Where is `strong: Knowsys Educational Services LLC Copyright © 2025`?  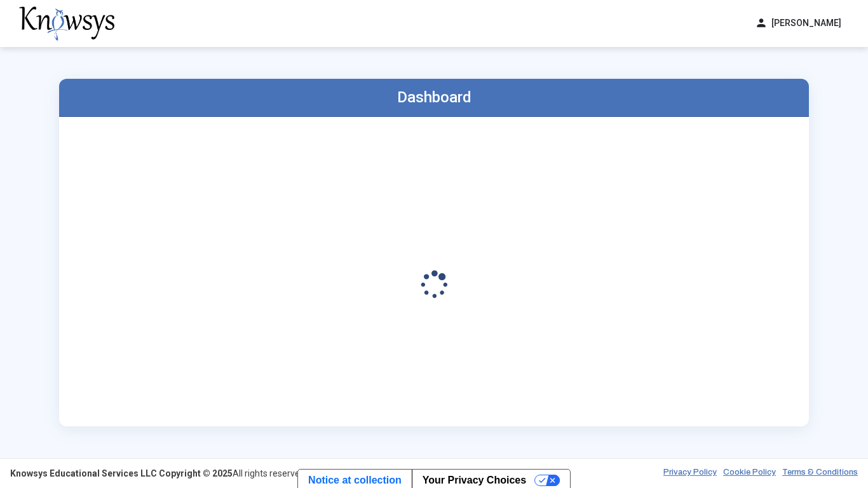 strong: Knowsys Educational Services LLC Copyright © 2025 is located at coordinates (121, 473).